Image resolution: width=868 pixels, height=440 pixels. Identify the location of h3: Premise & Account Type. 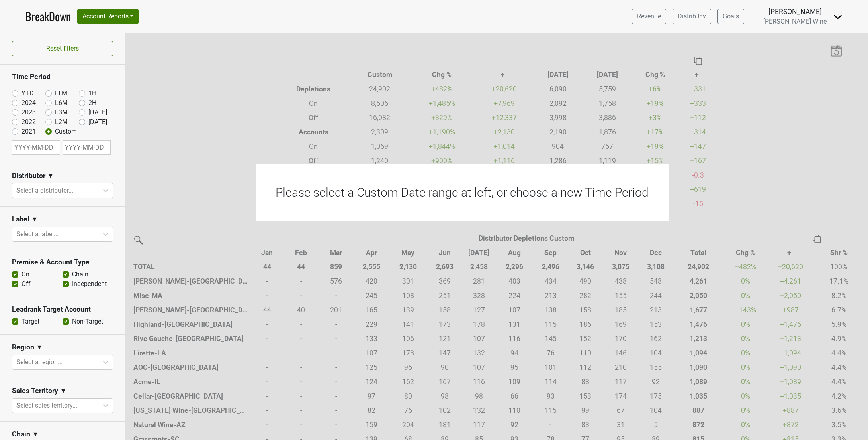
(63, 262).